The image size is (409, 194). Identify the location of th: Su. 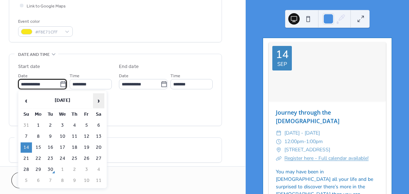
(26, 114).